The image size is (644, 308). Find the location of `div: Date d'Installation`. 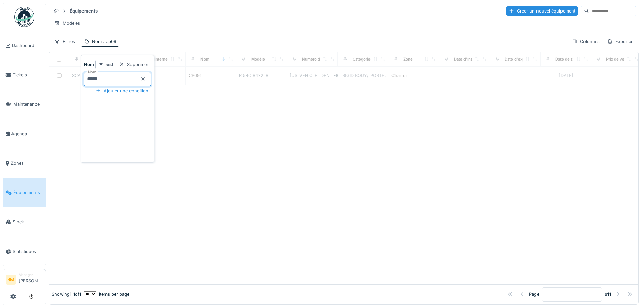

div: Date d'Installation is located at coordinates (470, 59).